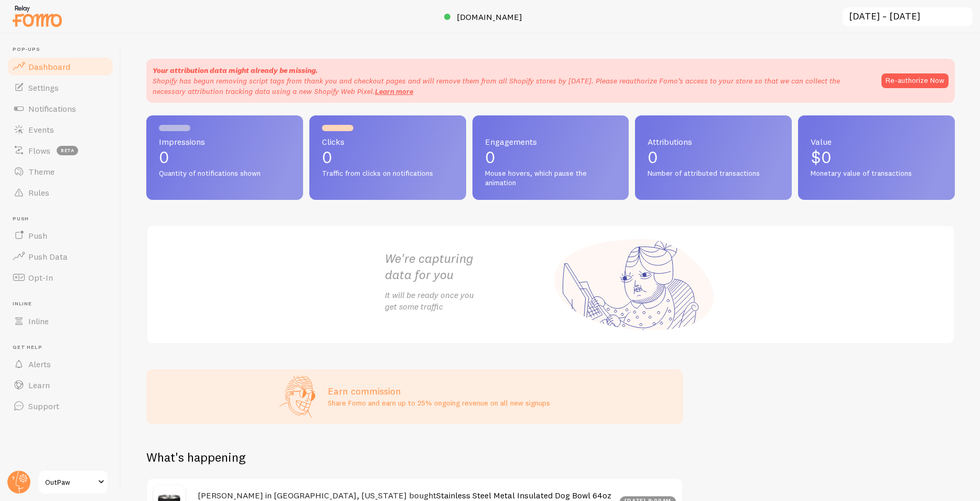  Describe the element at coordinates (67, 151) in the screenshot. I see `span: beta` at that location.